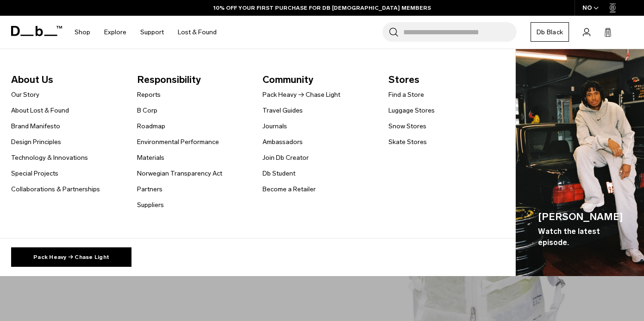 Image resolution: width=644 pixels, height=321 pixels. Describe the element at coordinates (318, 80) in the screenshot. I see `span: Community` at that location.